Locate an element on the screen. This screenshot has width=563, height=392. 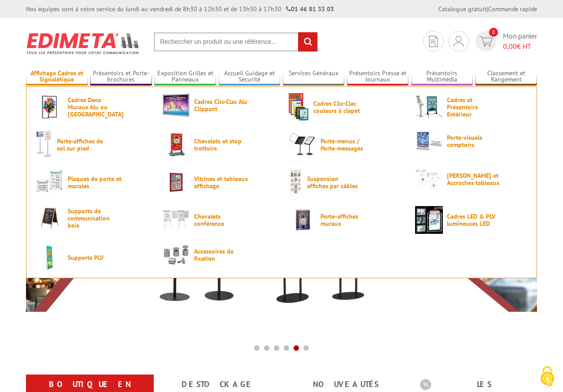
span: Plaques de porte et murales is located at coordinates (94, 182).